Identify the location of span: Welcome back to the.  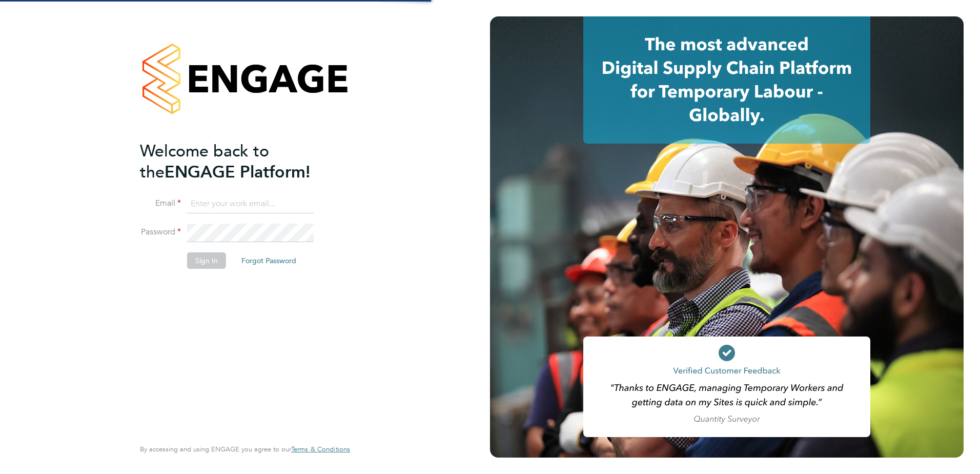
(204, 162).